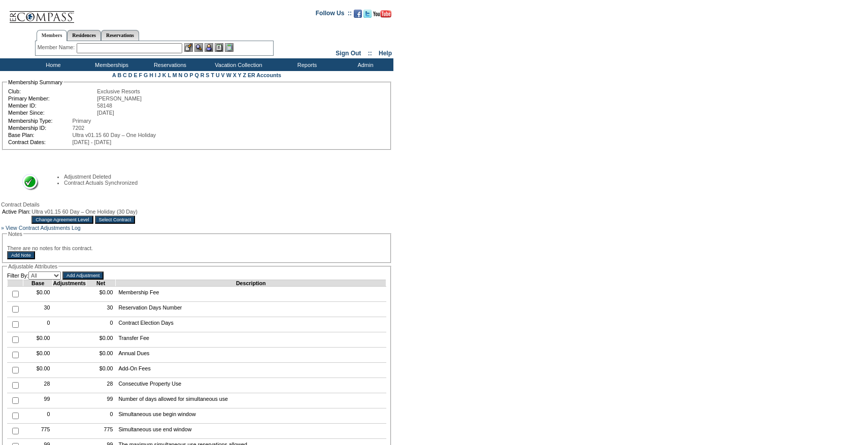 The width and height of the screenshot is (868, 445). What do you see at coordinates (40, 228) in the screenshot?
I see `a: » View Contract Adjustments Log` at bounding box center [40, 228].